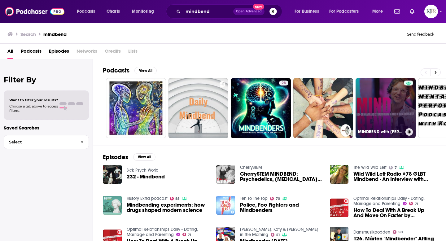  Describe the element at coordinates (87, 52) in the screenshot. I see `span: Networks` at that location.